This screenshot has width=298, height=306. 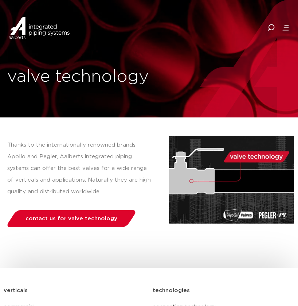 I want to click on span: contact us for valve technology, so click(x=72, y=219).